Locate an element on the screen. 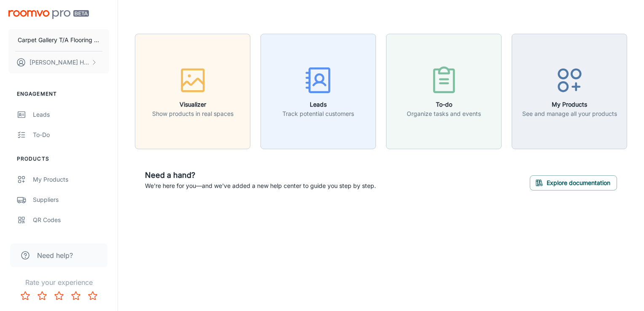 The image size is (644, 311). div: Suppliers is located at coordinates (71, 200).